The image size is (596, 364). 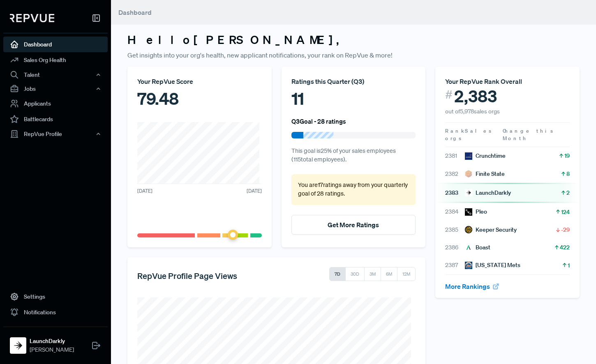 I want to click on button: 30D, so click(x=355, y=274).